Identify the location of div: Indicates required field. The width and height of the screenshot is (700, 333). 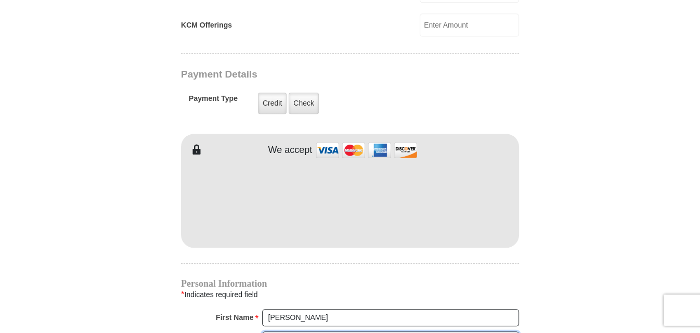
(350, 294).